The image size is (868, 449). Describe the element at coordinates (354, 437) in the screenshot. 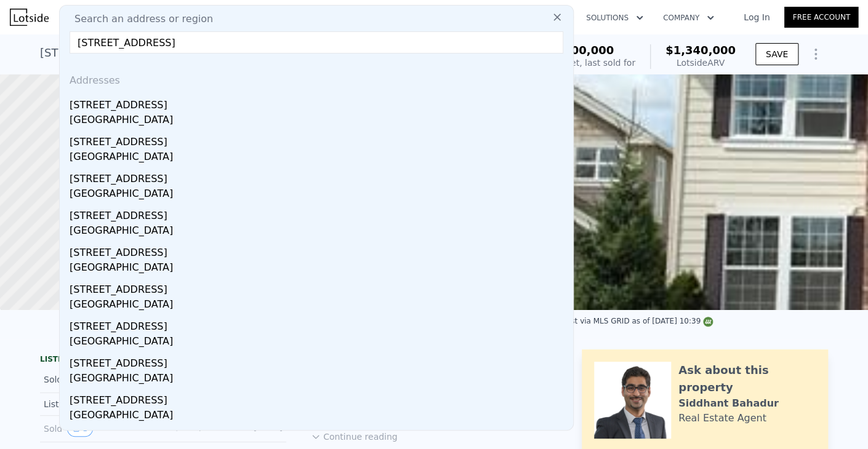

I see `button: Continue reading` at that location.